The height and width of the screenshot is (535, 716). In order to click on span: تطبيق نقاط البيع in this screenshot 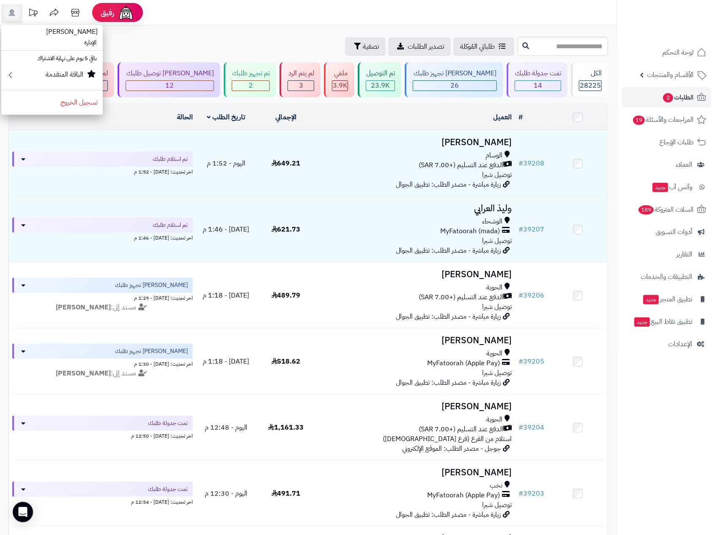, I will do `click(663, 322)`.